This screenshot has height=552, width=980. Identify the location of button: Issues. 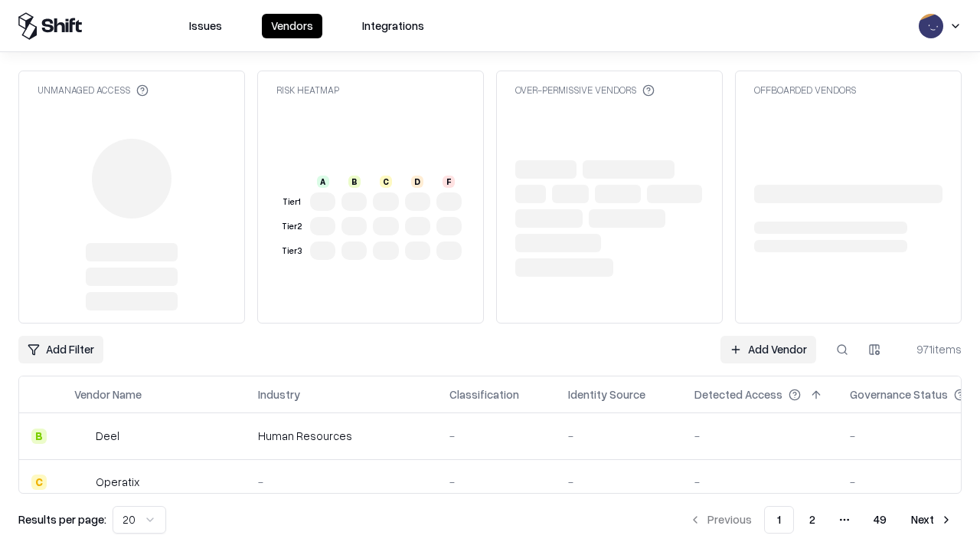
(205, 26).